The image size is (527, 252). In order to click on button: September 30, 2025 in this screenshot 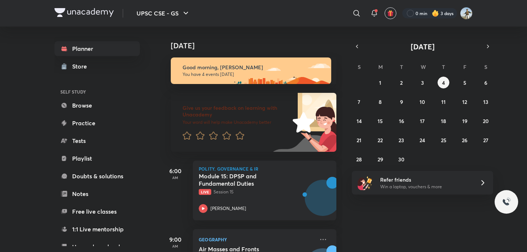, I will do `click(401, 159)`.